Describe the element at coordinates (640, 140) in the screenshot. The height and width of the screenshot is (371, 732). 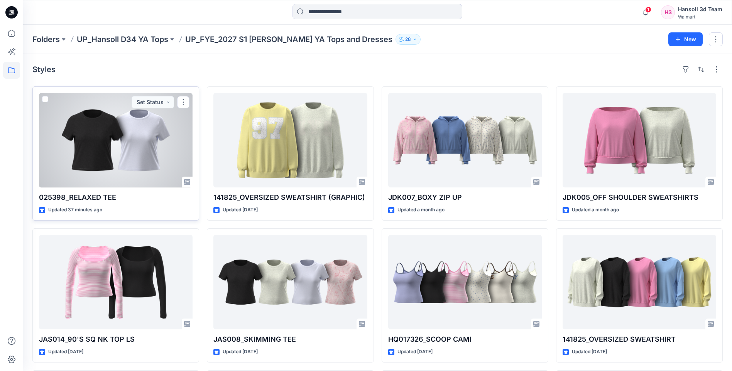
I see `a: JDK005_OFF SHOULDER SWEATSHIRTS` at that location.